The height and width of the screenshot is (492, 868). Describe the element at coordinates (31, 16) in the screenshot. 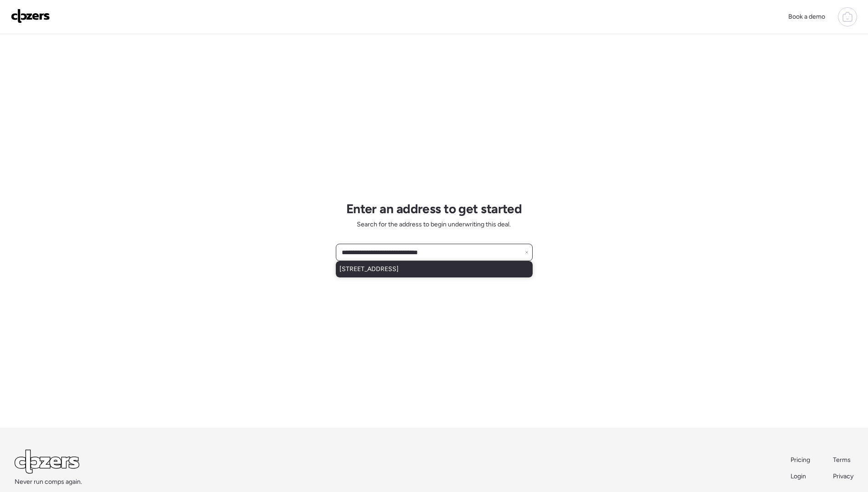

I see `img: Logo` at that location.